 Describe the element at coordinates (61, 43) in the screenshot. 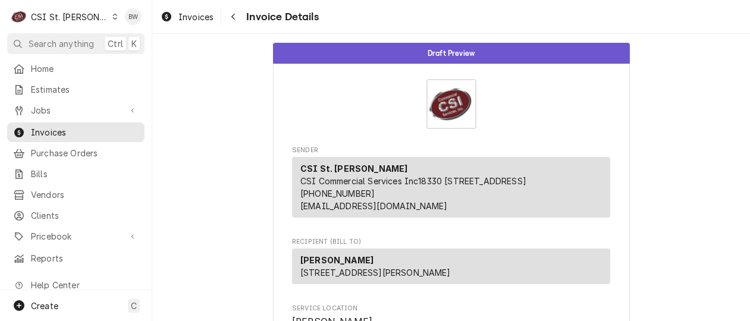

I see `span: Search anything` at that location.